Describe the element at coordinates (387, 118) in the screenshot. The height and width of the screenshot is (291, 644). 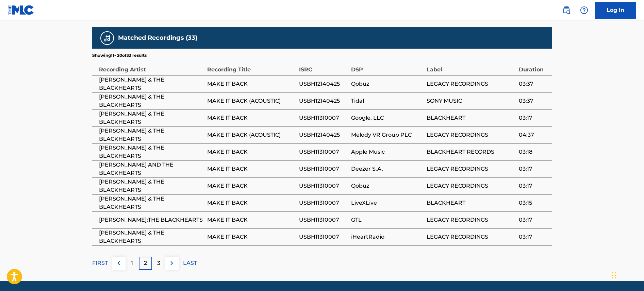
I see `span: Google, LLC` at that location.